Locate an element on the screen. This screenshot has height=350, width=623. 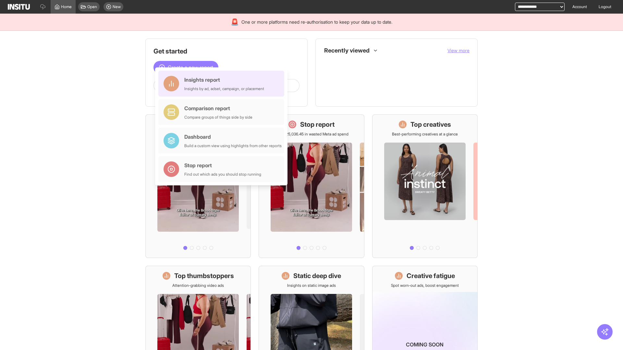
p: Save £25,036.45 in wasted Meta ad spend is located at coordinates (311, 134).